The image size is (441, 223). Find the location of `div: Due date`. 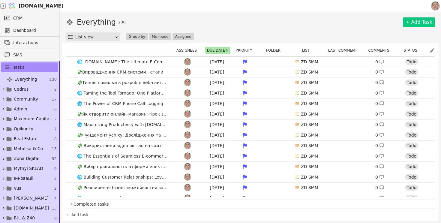

div: Due date is located at coordinates (218, 50).